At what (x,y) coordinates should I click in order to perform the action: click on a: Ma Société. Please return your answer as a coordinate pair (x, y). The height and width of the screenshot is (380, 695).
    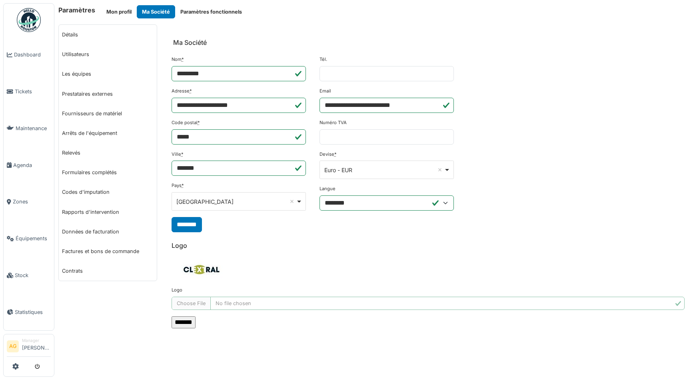
    Looking at the image, I should click on (156, 12).